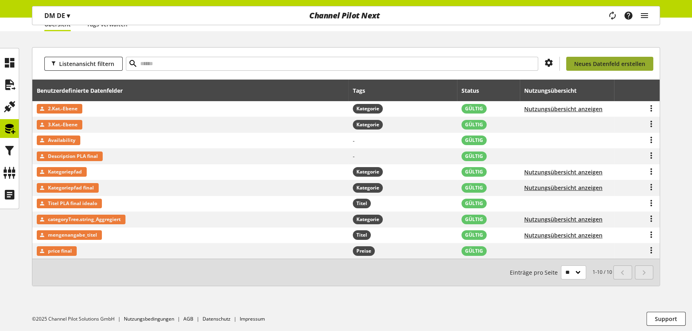 This screenshot has height=331, width=692. What do you see at coordinates (359, 90) in the screenshot?
I see `div: Tags` at bounding box center [359, 90].